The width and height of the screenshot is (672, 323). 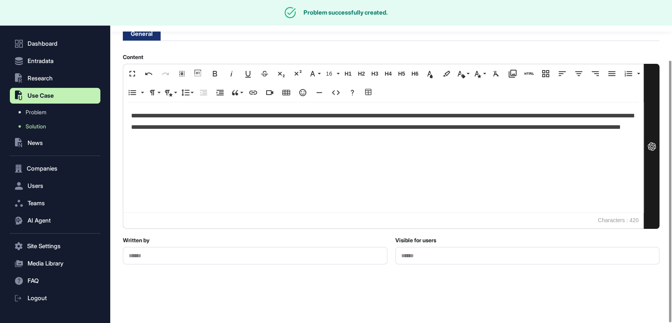 What do you see at coordinates (416, 240) in the screenshot?
I see `label: Visible for users` at bounding box center [416, 240].